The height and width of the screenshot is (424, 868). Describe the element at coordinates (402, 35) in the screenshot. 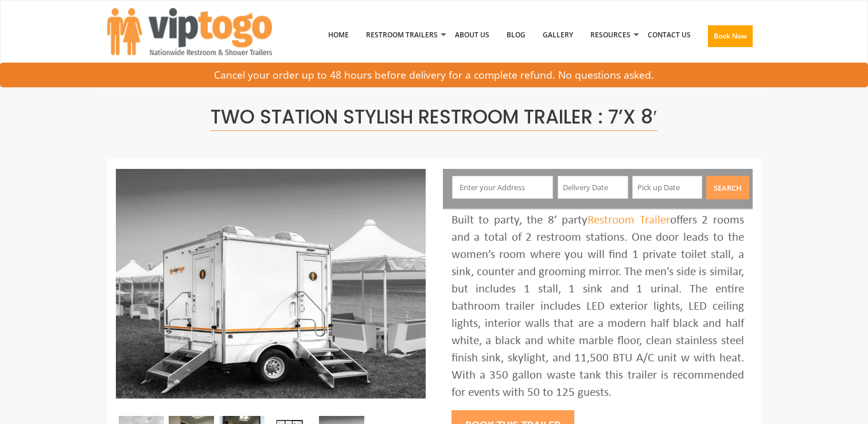

I see `a: Restroom Trailers` at that location.